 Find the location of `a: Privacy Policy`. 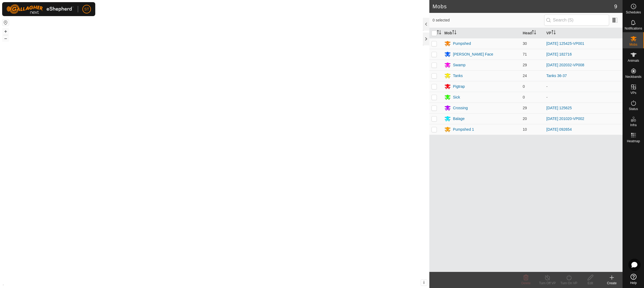

a: Privacy Policy is located at coordinates (203, 284).